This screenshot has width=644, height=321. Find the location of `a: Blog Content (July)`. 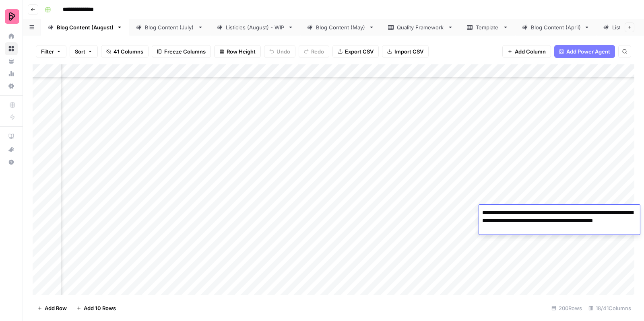

a: Blog Content (July) is located at coordinates (170, 27).